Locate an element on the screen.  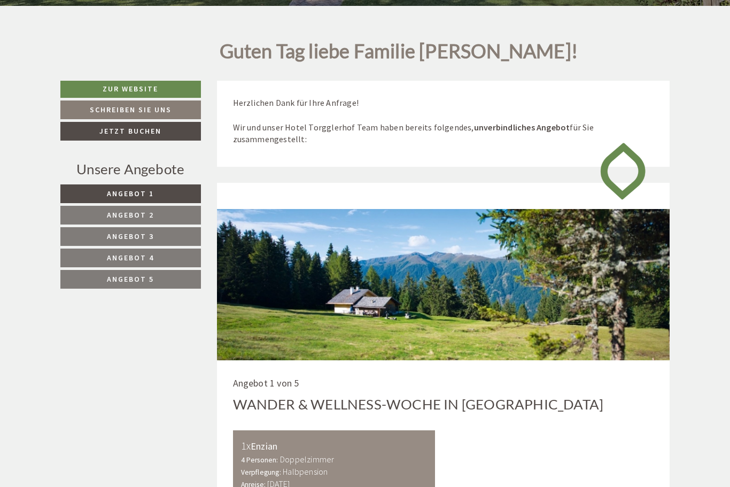
small: Verpflegung: is located at coordinates (261, 472).